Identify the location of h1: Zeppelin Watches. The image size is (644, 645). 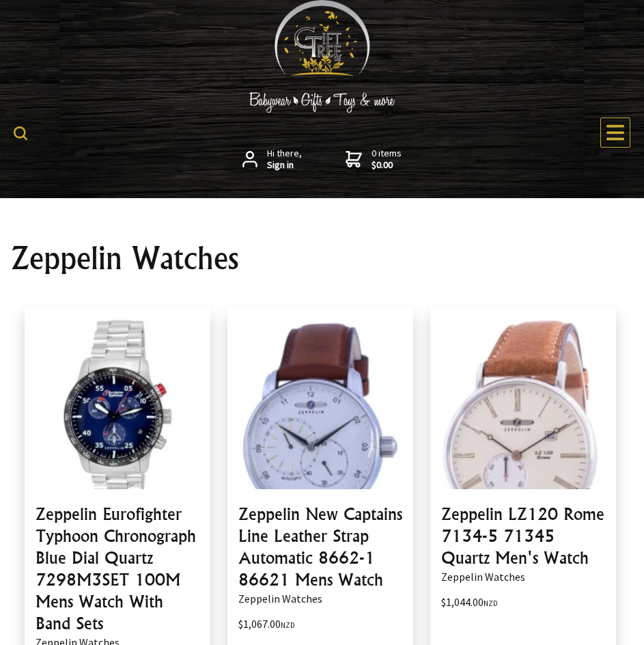
(322, 258).